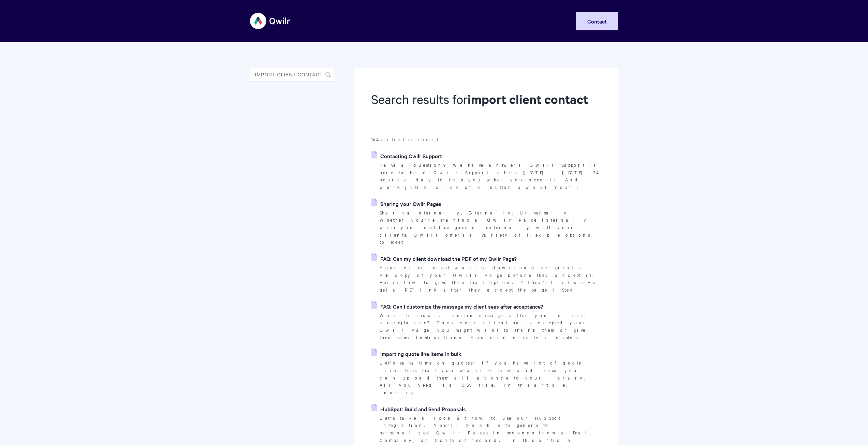  Describe the element at coordinates (375, 139) in the screenshot. I see `strong: 144` at that location.